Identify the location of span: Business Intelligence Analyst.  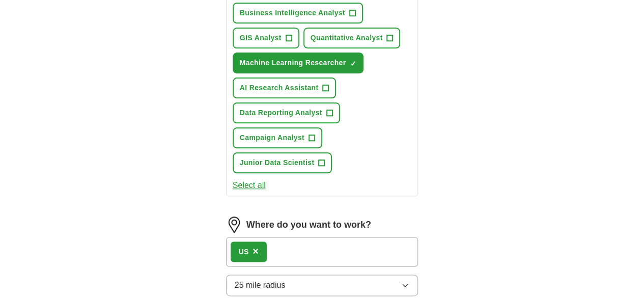
(293, 13).